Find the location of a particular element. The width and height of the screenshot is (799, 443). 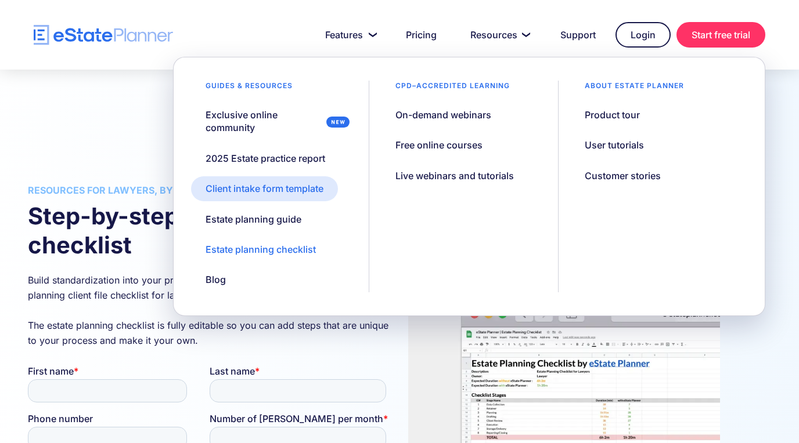

div: Estate planning guide is located at coordinates (253, 219).